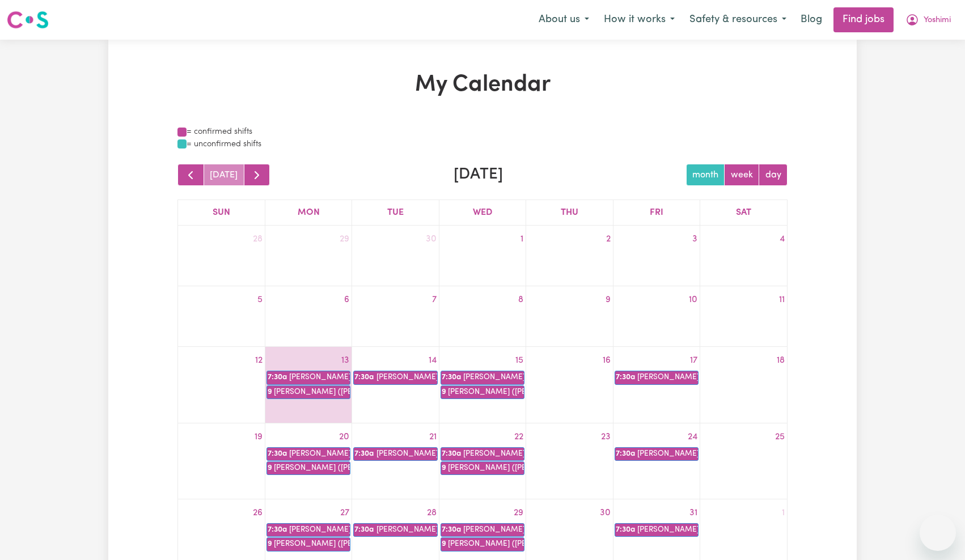  Describe the element at coordinates (345, 360) in the screenshot. I see `a: October 13, 2025` at that location.